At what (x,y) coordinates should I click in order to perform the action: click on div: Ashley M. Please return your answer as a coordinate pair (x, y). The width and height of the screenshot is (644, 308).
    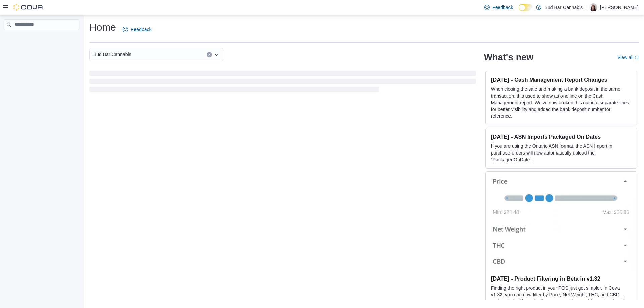
    Looking at the image, I should click on (593, 7).